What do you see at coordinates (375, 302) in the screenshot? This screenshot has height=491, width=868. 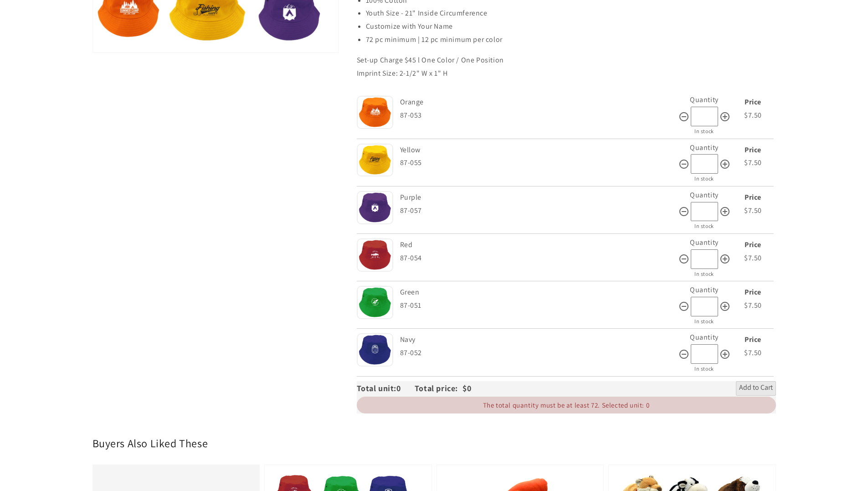 I see `img: Green` at bounding box center [375, 302].